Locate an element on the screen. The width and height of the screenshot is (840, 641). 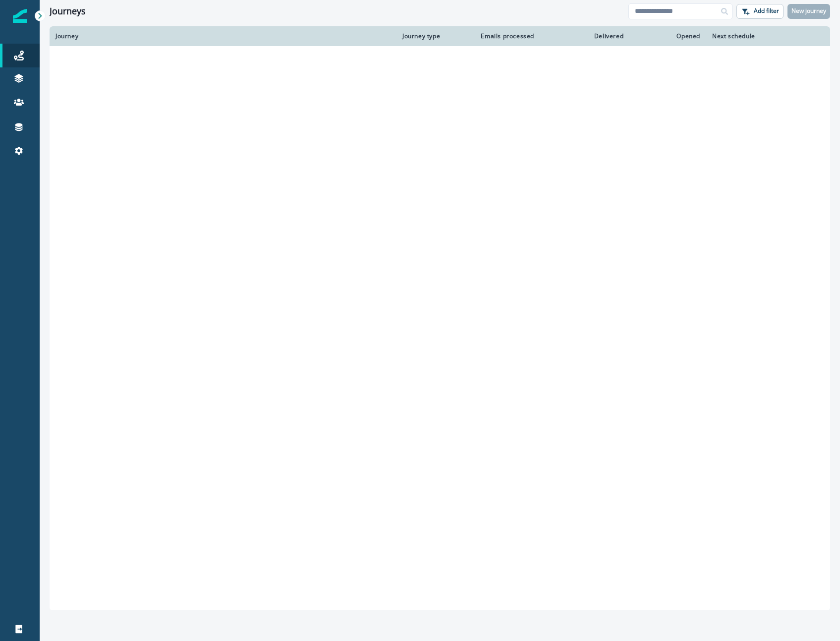
p: Add filter is located at coordinates (766, 11).